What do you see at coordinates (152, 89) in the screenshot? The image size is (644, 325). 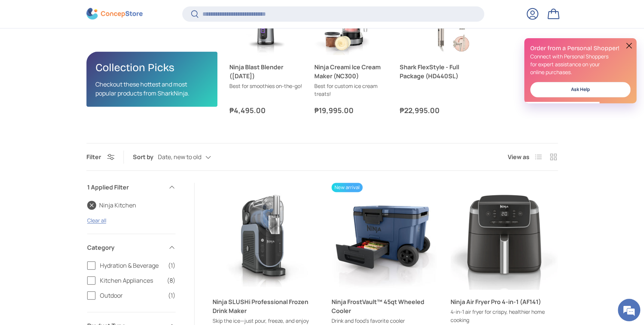 I see `p: Checkout these hottest and most popular products from SharkNinja.` at bounding box center [152, 89].